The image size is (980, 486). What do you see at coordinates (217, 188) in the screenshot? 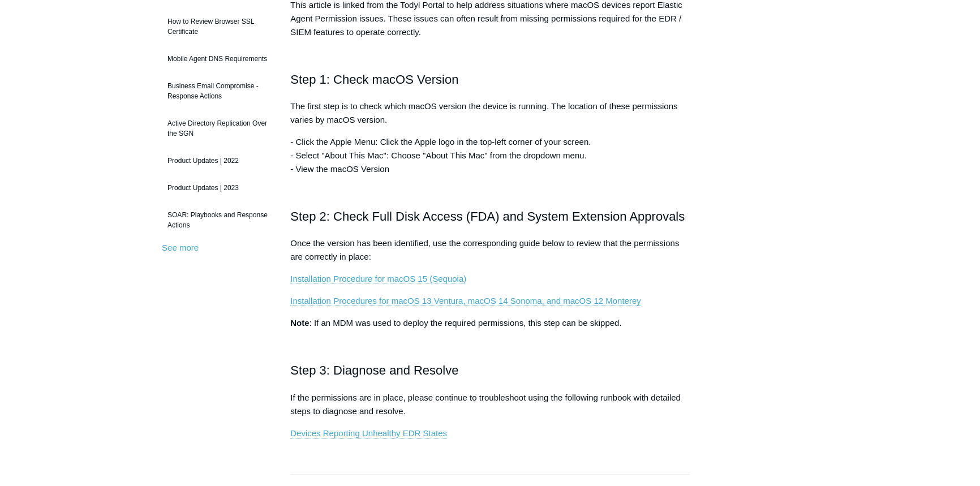
I see `a: Product Updates | 2023` at bounding box center [217, 188].